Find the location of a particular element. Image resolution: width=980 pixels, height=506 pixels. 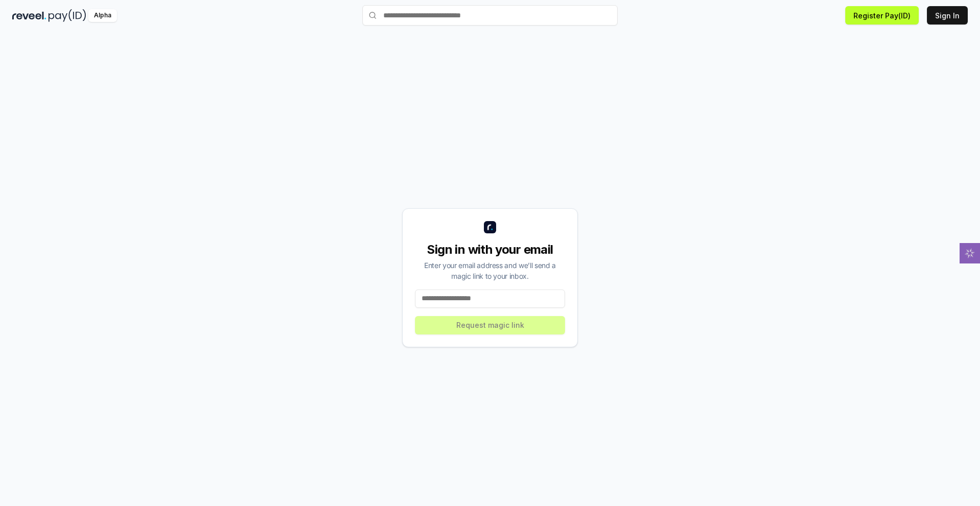

button: Register Pay(ID) is located at coordinates (882, 15).